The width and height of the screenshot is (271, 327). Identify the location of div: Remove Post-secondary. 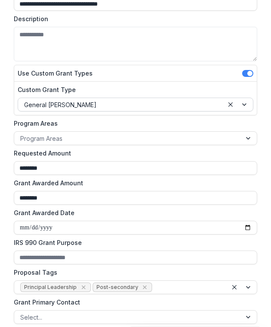
(145, 287).